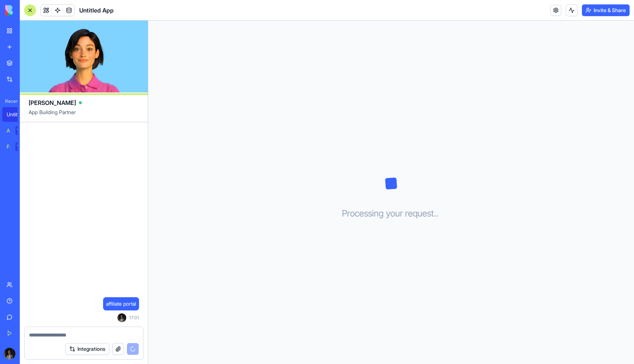  Describe the element at coordinates (28, 11) in the screenshot. I see `img: logo` at that location.